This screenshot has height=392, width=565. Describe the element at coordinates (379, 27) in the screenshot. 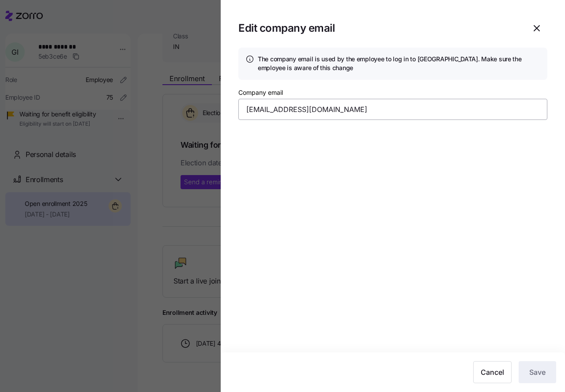

I see `h1: Edit company email` at that location.